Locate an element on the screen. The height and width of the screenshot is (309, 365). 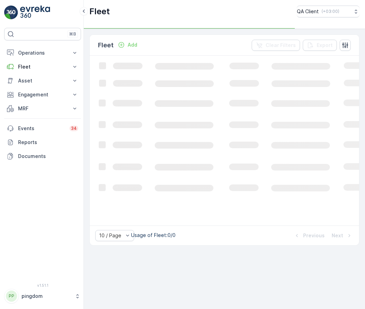
p: pingdom is located at coordinates (46, 296).